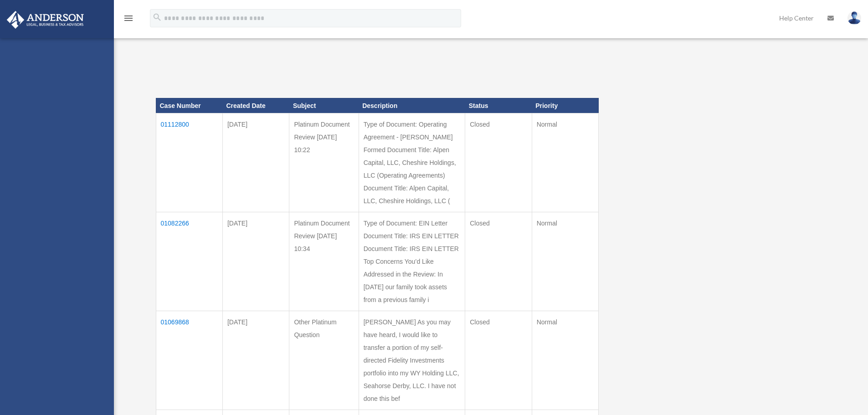  Describe the element at coordinates (189, 105) in the screenshot. I see `th: Case Number` at that location.